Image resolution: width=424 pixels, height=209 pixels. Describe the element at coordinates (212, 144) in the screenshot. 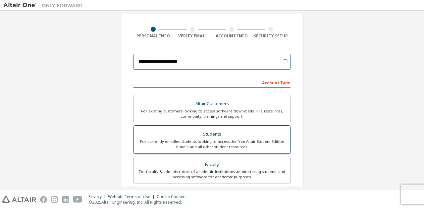

I see `div: For currently enrolled students looking to access the free Altair Student Edition bundle and all ...` at that location.